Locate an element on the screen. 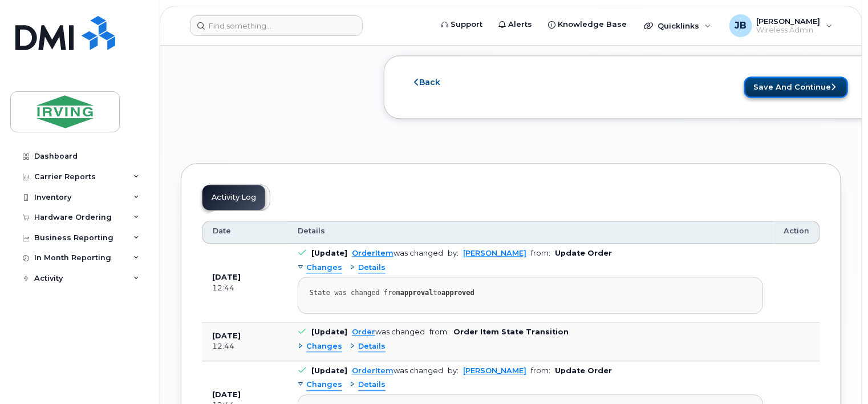 Image resolution: width=868 pixels, height=404 pixels. button: Save and Continue is located at coordinates (796, 87).